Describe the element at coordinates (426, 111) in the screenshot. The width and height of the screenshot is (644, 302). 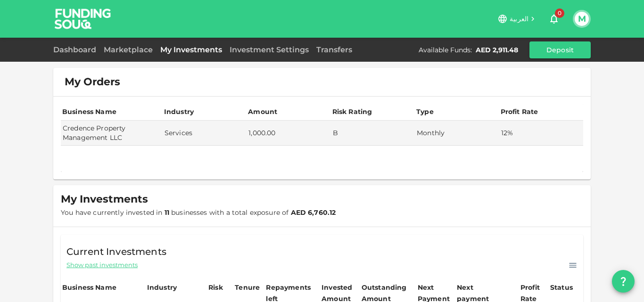
I see `div: Type` at that location.